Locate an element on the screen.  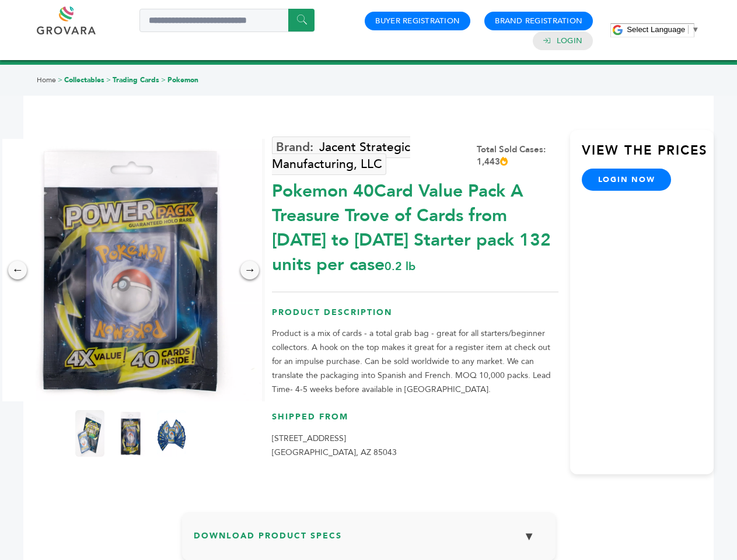
a: Trading Cards is located at coordinates (136, 80).